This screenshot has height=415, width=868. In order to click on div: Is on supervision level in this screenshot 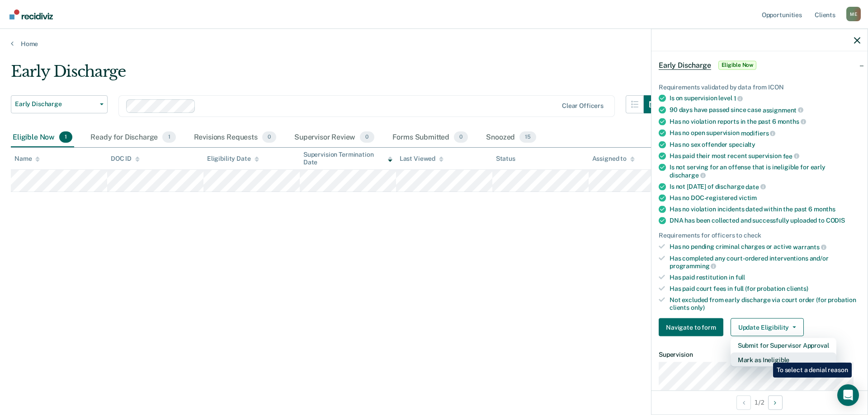, I will do `click(765, 98)`.